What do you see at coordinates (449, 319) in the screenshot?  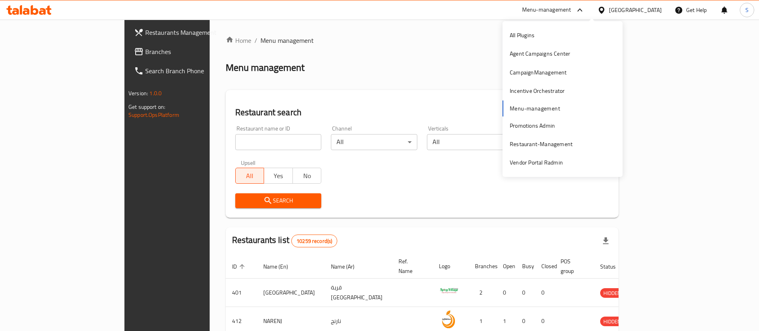 I see `img: NARENJ` at bounding box center [449, 319].